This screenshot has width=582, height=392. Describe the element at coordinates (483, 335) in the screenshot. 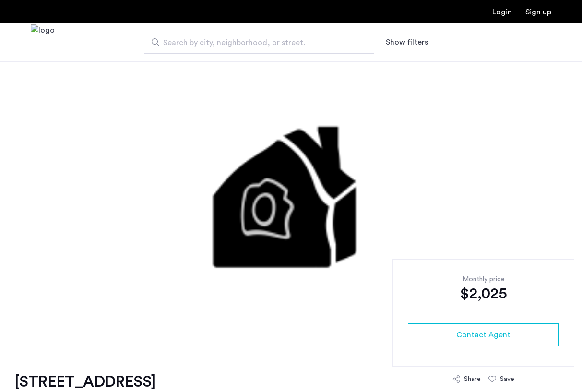

I see `span: Contact Agent` at that location.